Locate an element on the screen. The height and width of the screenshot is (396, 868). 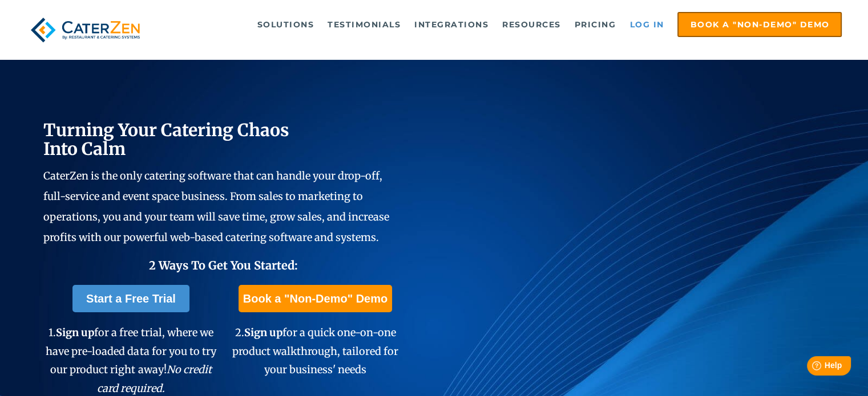
img: caterzen is located at coordinates (86, 30).